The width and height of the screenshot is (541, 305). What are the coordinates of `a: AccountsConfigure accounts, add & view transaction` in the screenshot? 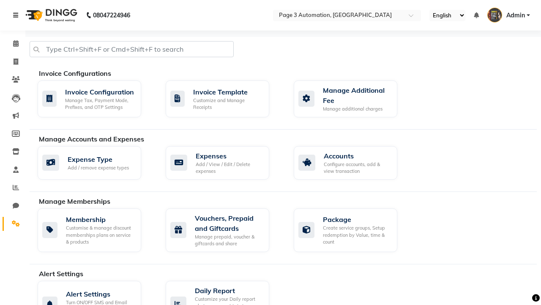 It's located at (352, 162).